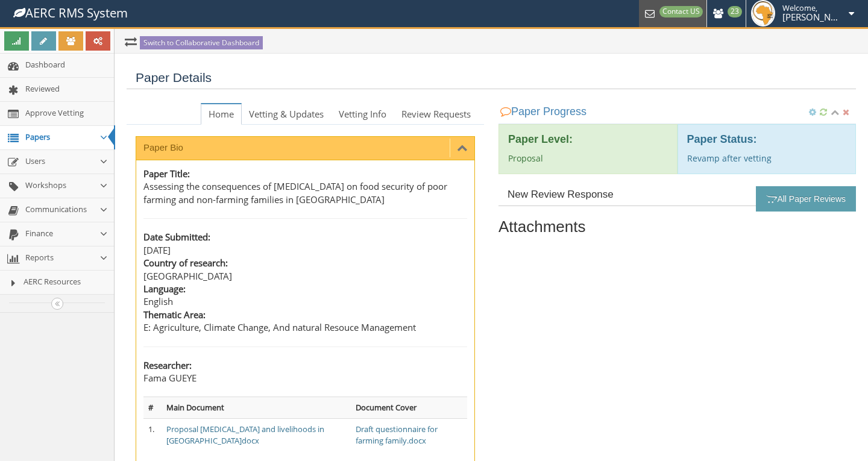 The height and width of the screenshot is (461, 868). Describe the element at coordinates (305, 263) in the screenshot. I see `dt: Country of research:` at that location.